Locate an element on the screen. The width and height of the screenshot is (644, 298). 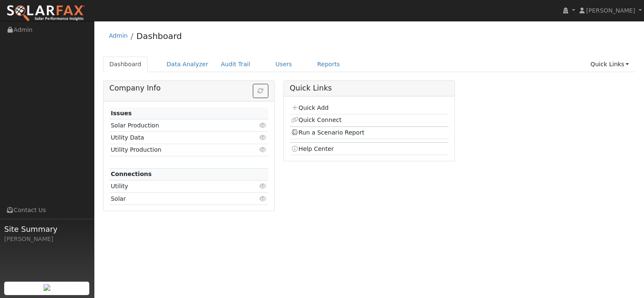
a: Reports is located at coordinates (329, 64).